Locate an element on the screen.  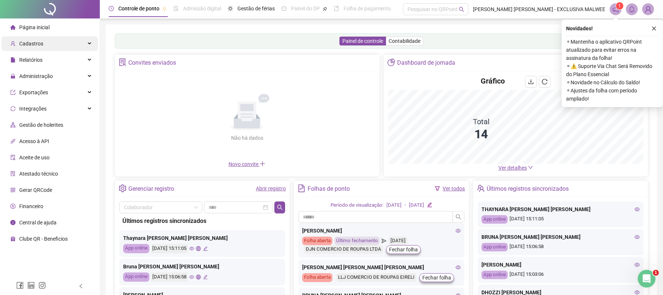
span: plus is located at coordinates (262, 164).